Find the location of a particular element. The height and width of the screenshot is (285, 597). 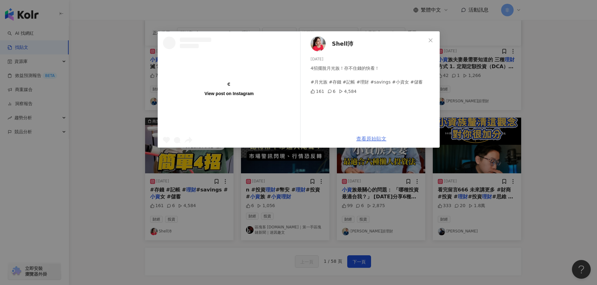

div: 4,584 is located at coordinates (347, 92).